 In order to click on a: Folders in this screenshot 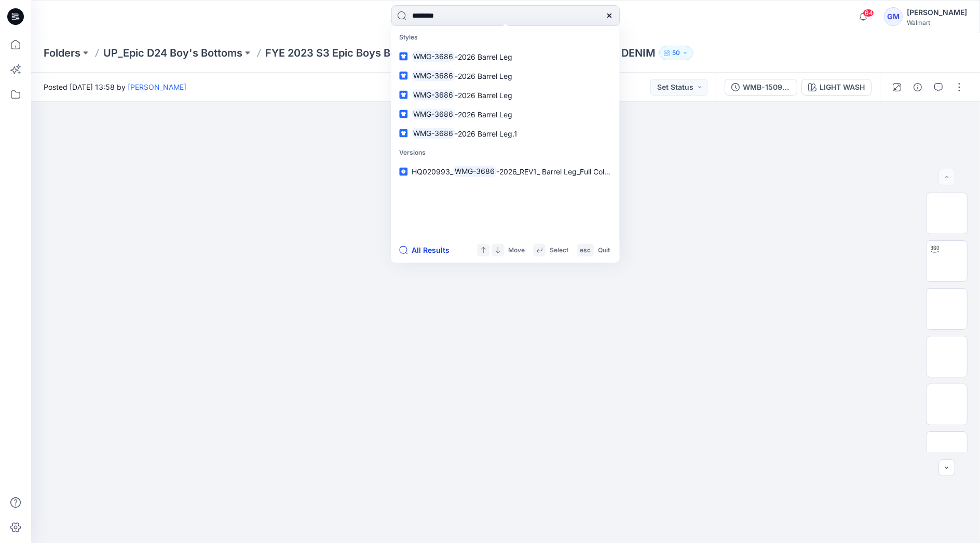, I will do `click(62, 53)`.